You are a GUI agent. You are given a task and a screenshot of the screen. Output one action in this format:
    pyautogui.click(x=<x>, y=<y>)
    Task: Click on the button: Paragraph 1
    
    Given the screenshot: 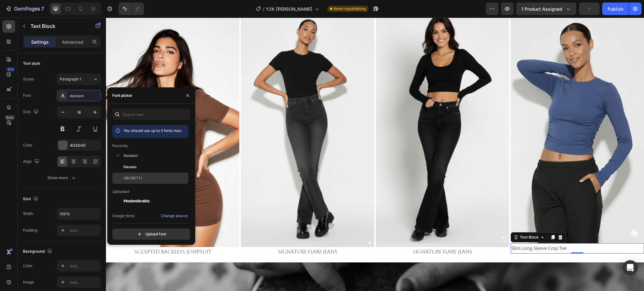 What is the action you would take?
    pyautogui.click(x=79, y=79)
    